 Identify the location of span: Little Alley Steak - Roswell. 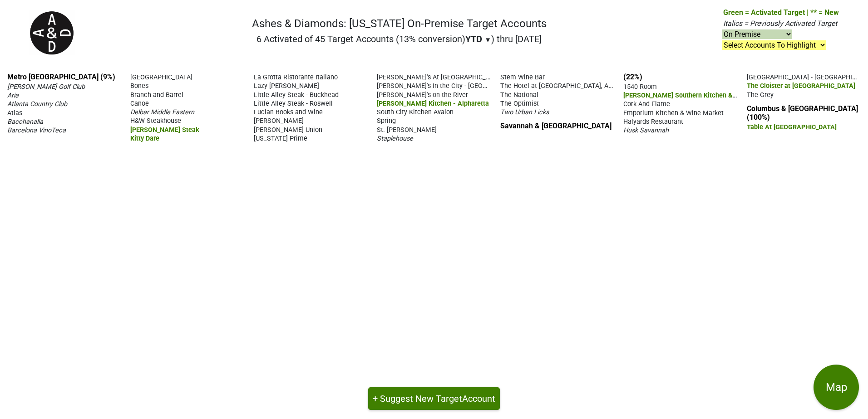
(293, 103).